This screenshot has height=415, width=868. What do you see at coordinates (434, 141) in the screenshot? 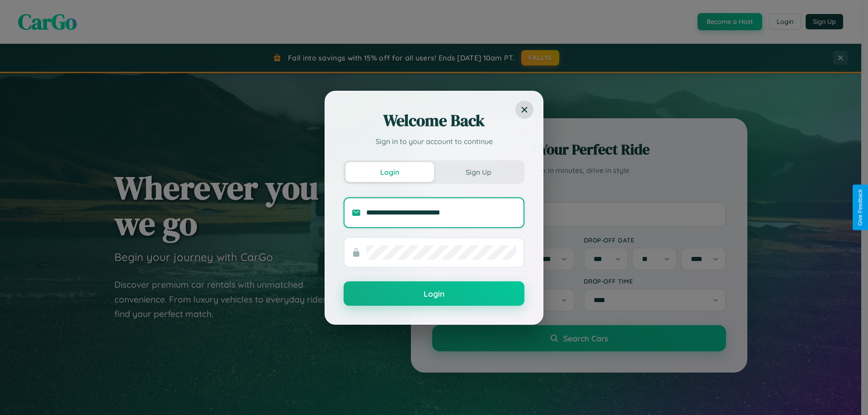
I see `p: Sign in to your account to continue` at bounding box center [434, 141].